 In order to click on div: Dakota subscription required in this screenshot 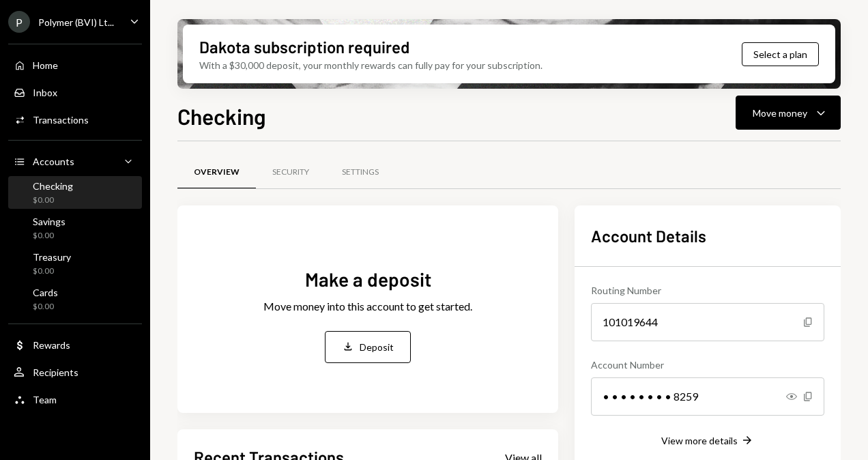, I will do `click(304, 47)`.